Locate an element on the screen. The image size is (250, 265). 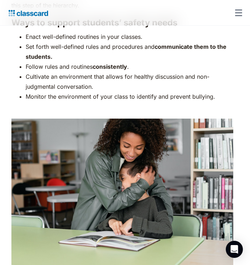
li: Follow rules and routines . is located at coordinates (129, 66).